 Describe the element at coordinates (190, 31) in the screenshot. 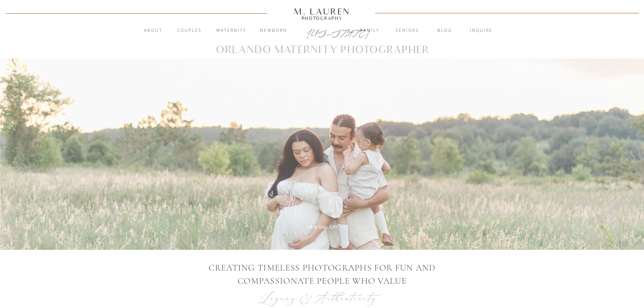

I see `a: Couples` at that location.